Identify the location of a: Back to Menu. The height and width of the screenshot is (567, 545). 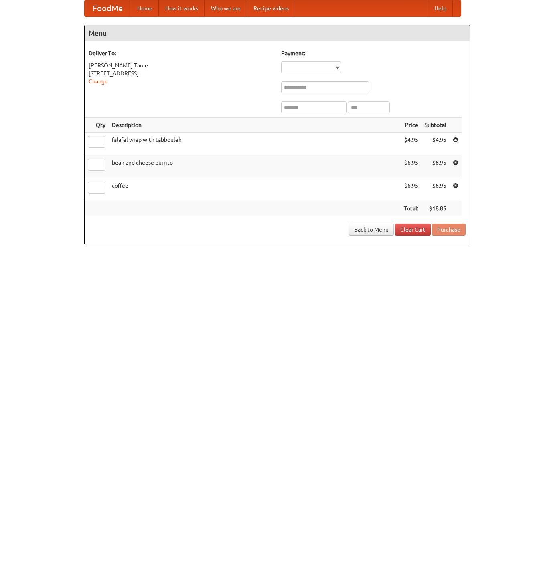
(371, 230).